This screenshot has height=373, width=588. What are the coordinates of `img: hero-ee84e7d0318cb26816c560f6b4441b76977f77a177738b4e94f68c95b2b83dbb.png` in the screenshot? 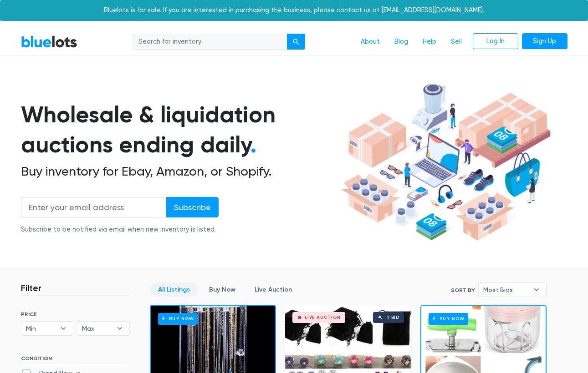 It's located at (446, 163).